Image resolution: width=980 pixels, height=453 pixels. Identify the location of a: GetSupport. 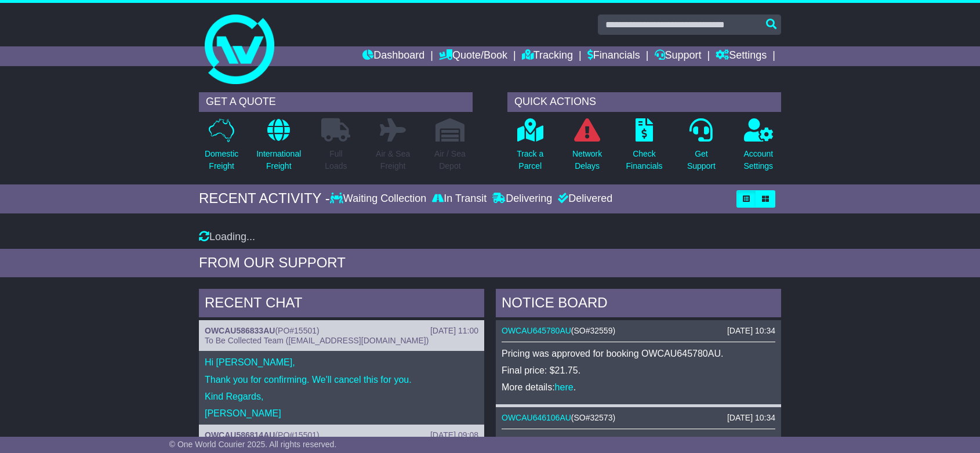
(701, 148).